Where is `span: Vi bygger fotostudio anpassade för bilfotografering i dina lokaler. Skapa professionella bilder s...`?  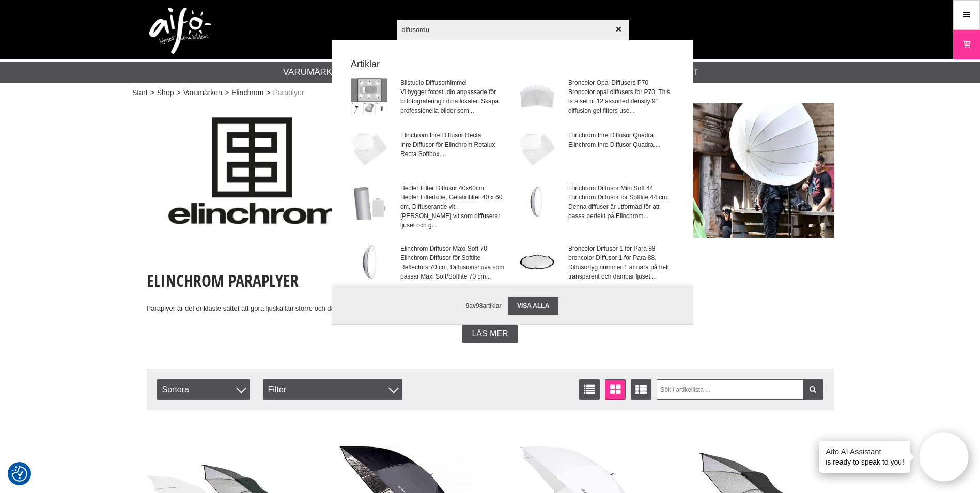
span: Vi bygger fotostudio anpassade för bilfotografering i dina lokaler. Skapa professionella bilder s... is located at coordinates (453, 101).